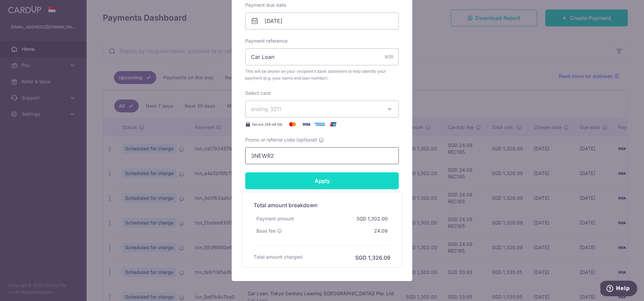 The width and height of the screenshot is (644, 301). I want to click on img: UnionPay, so click(333, 124).